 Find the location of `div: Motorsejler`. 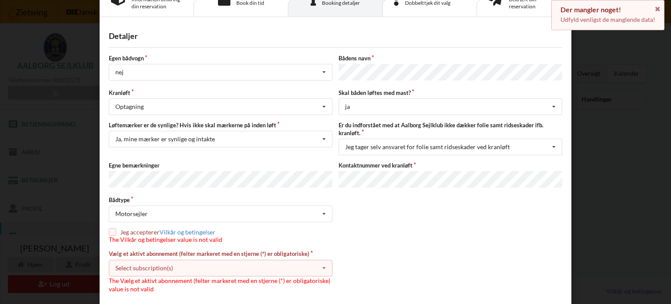

div: Motorsejler is located at coordinates (132, 214).